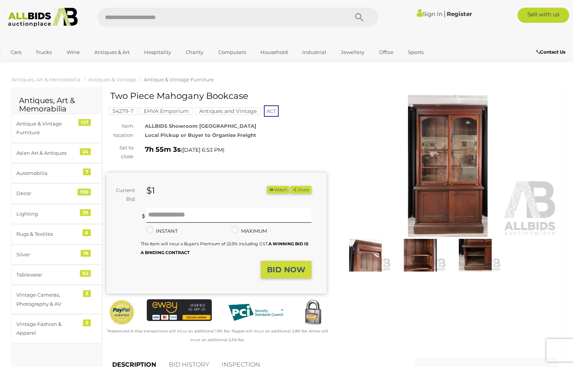 The height and width of the screenshot is (367, 573). Describe the element at coordinates (48, 254) in the screenshot. I see `div: Silver` at that location.